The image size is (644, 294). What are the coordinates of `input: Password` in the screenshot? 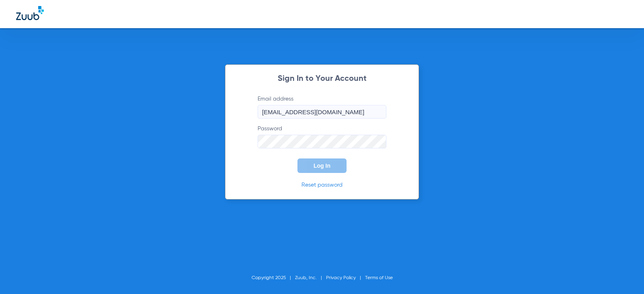 It's located at (322, 142).